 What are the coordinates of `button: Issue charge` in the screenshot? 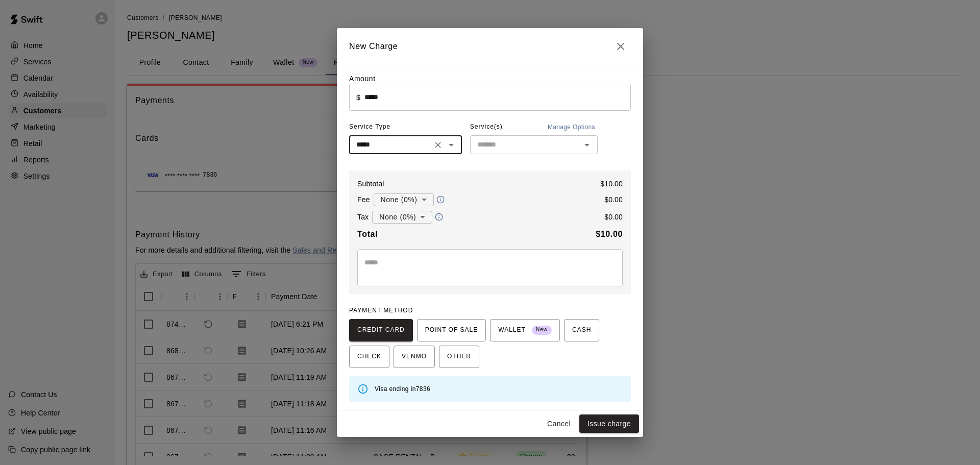 It's located at (609, 423).